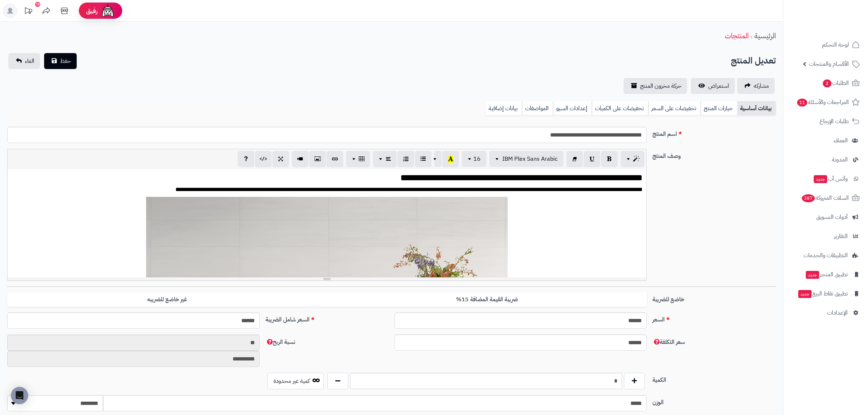 This screenshot has width=868, height=415. Describe the element at coordinates (802, 102) in the screenshot. I see `span: 11` at that location.